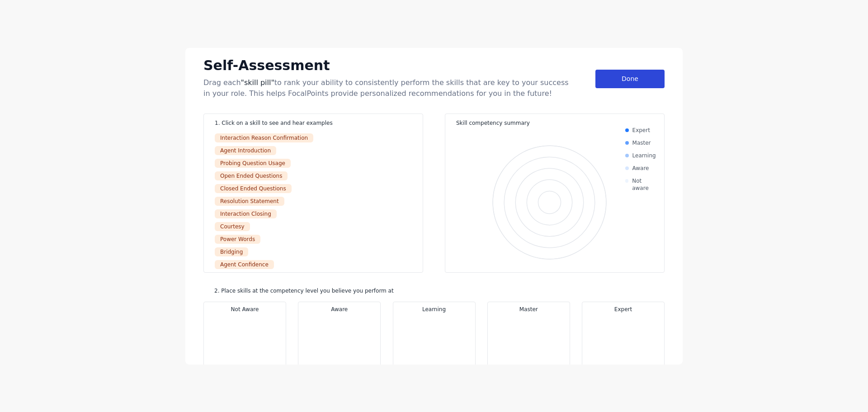 This screenshot has width=868, height=412. Describe the element at coordinates (388, 66) in the screenshot. I see `div: Self-Assessment` at that location.